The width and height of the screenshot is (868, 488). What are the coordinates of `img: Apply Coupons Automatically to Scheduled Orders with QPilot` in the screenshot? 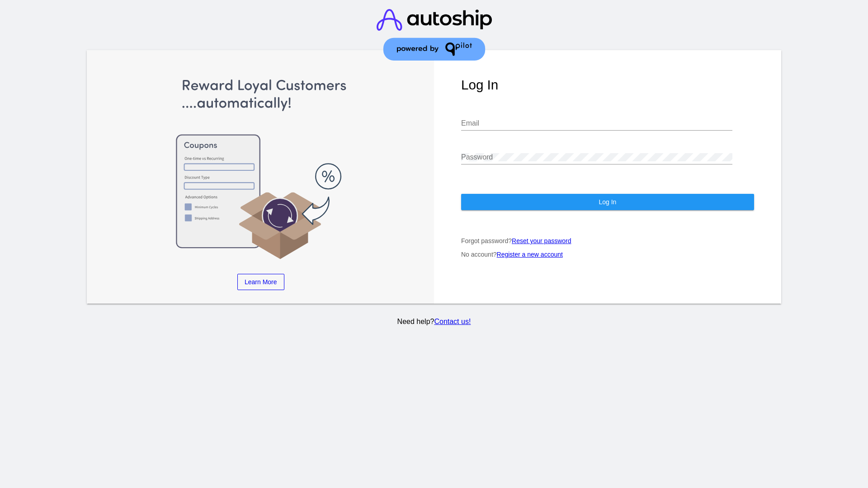 It's located at (261, 168).